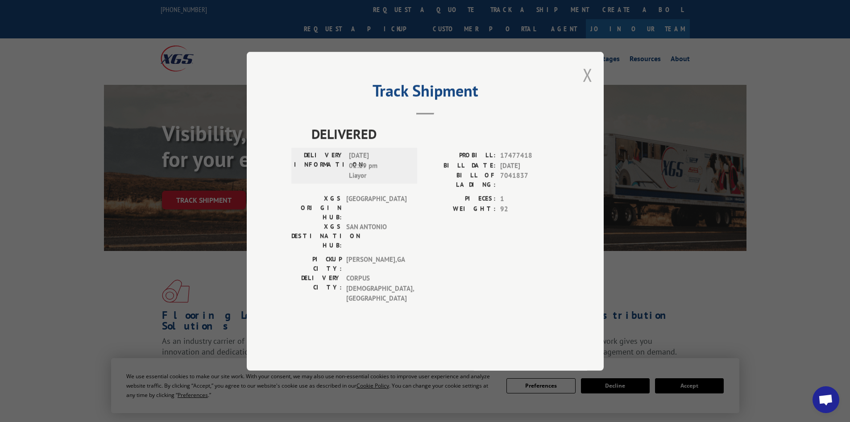 This screenshot has width=850, height=422. Describe the element at coordinates (461, 199) in the screenshot. I see `label: PIECES:` at that location.